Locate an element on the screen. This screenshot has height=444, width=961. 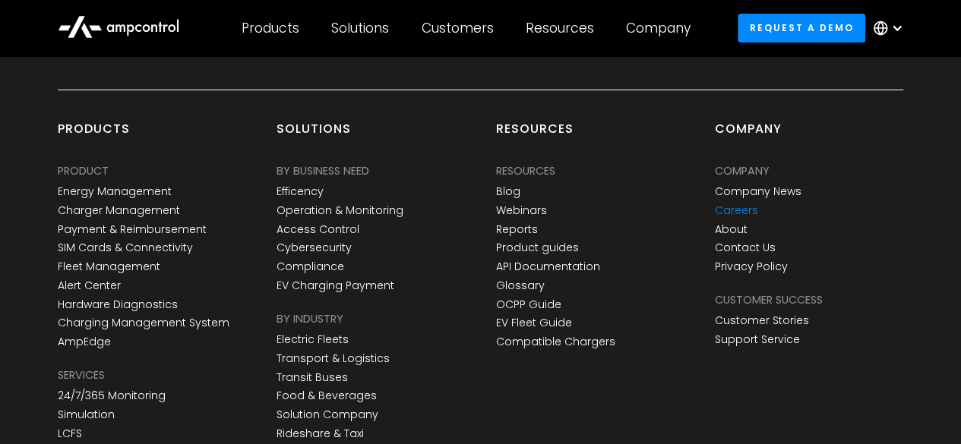
a: Company News is located at coordinates (758, 191).